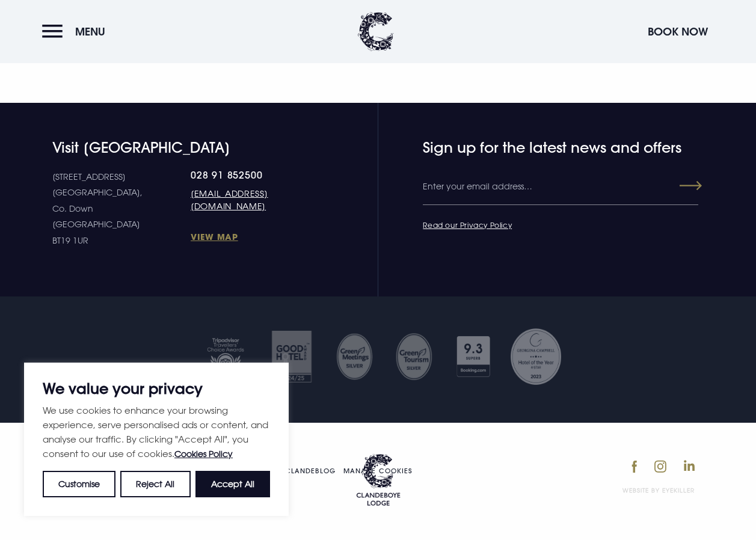 This screenshot has height=540, width=756. Describe the element at coordinates (157, 389) in the screenshot. I see `p: We value your privacy` at that location.